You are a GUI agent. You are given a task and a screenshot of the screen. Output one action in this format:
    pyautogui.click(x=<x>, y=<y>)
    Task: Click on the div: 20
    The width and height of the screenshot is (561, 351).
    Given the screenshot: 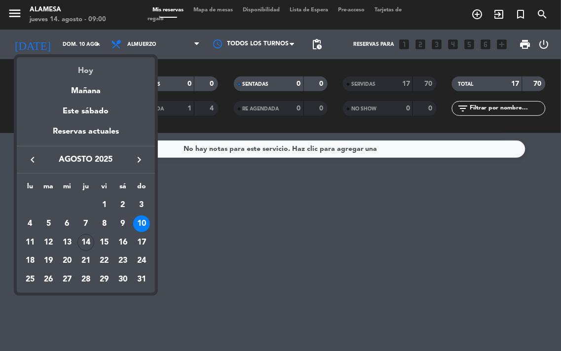 What is the action you would take?
    pyautogui.click(x=67, y=261)
    